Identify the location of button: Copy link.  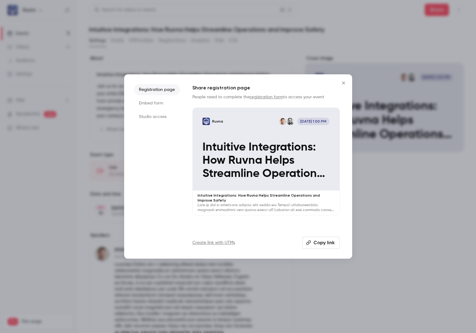
(321, 243).